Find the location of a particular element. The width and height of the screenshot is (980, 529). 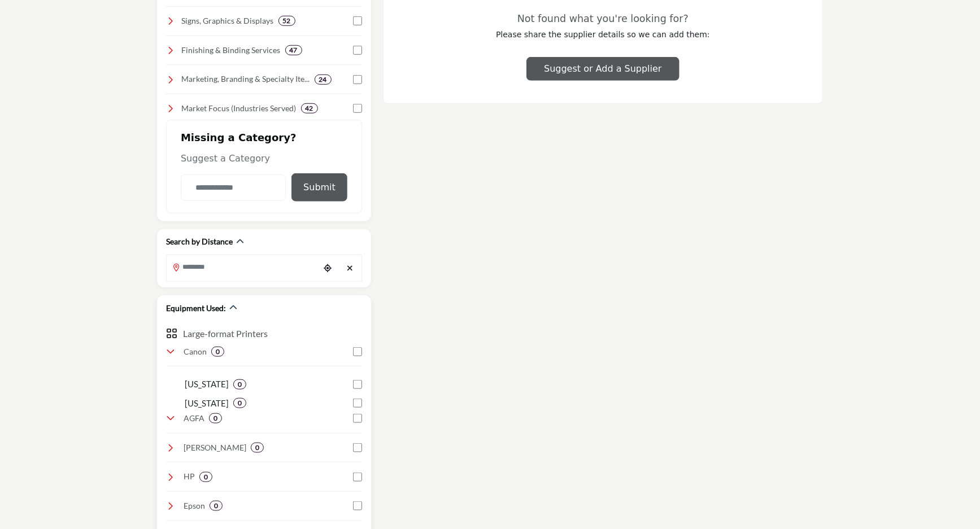

div: Choose your current location is located at coordinates (327, 268).